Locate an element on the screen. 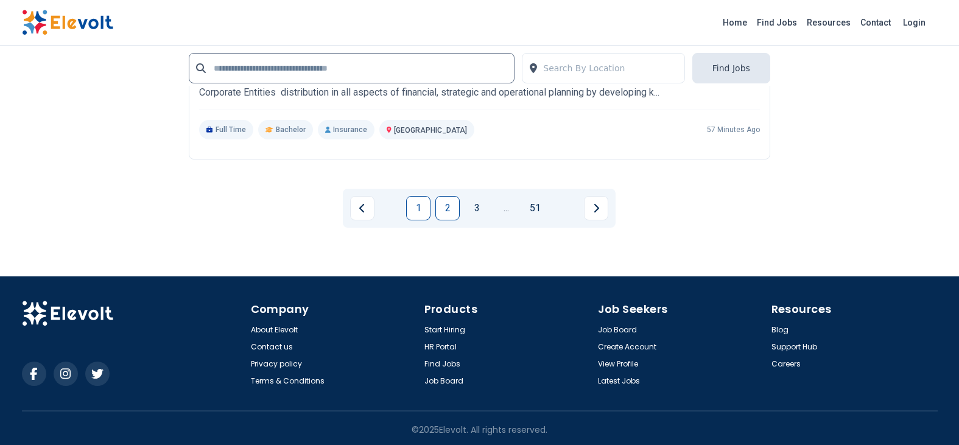 Image resolution: width=959 pixels, height=445 pixels. a: Privacy policy is located at coordinates (276, 364).